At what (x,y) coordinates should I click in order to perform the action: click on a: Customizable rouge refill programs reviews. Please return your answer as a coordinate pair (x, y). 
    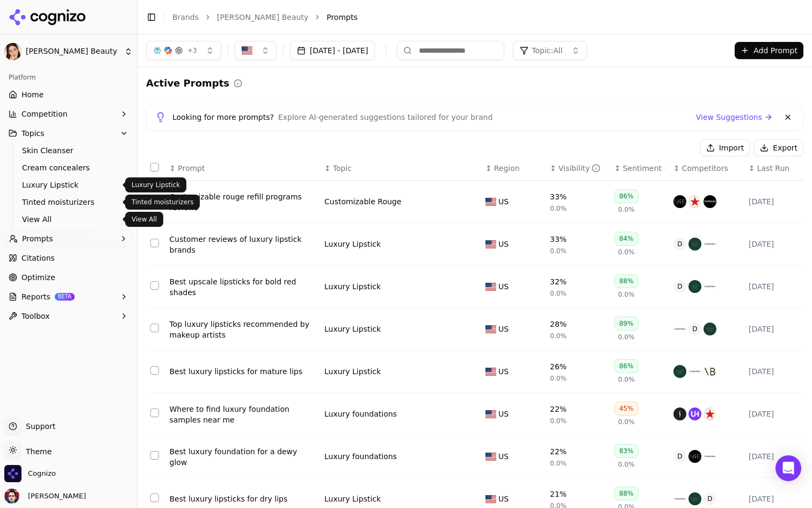
    Looking at the image, I should click on (243, 202).